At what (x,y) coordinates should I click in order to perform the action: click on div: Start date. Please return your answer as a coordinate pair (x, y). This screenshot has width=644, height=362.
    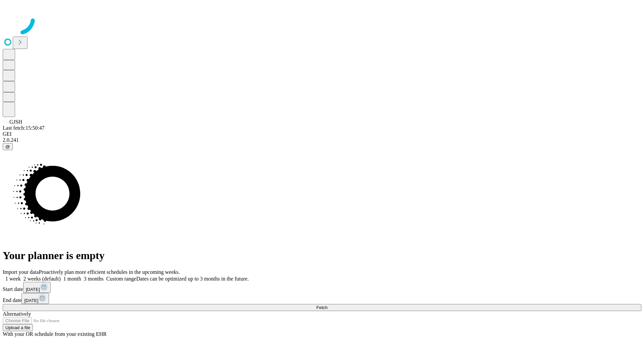
    Looking at the image, I should click on (322, 288).